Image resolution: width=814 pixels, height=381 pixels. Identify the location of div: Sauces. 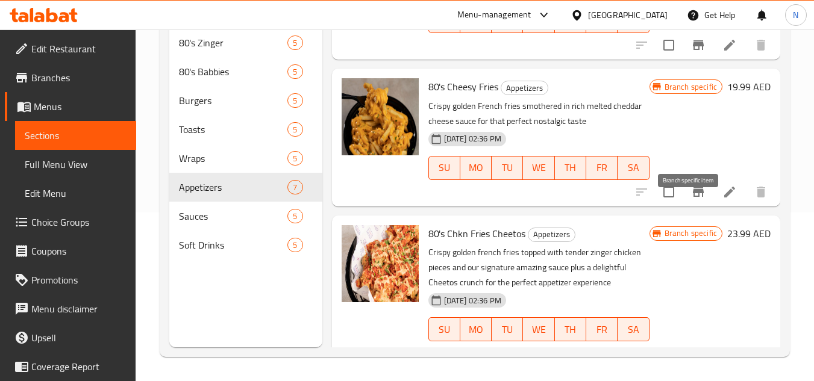
(233, 216).